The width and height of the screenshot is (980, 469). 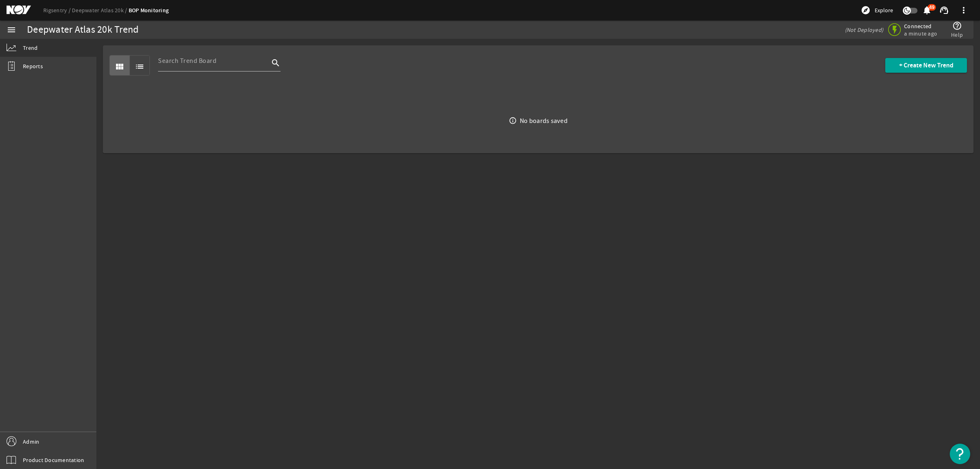 What do you see at coordinates (876, 10) in the screenshot?
I see `button: Explore` at bounding box center [876, 10].